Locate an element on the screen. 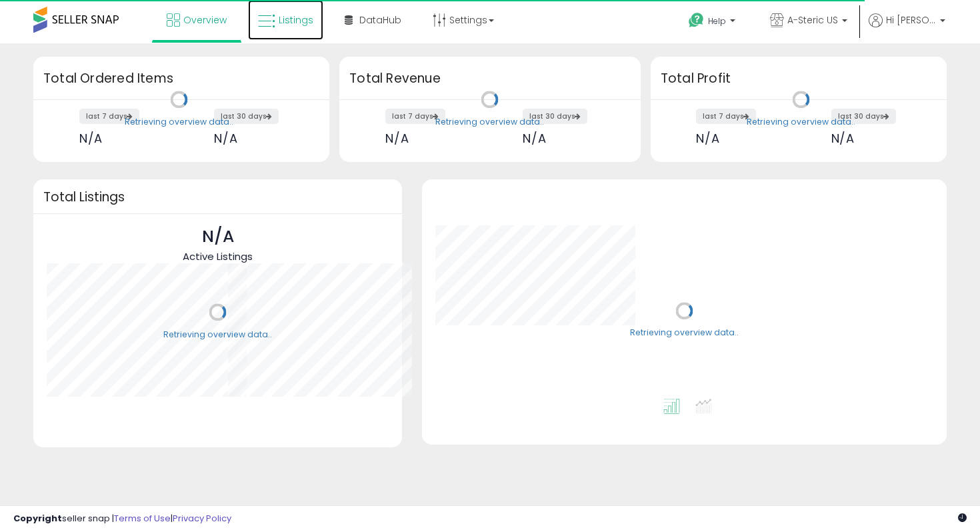 Image resolution: width=980 pixels, height=532 pixels. strong: Copyright is located at coordinates (38, 518).